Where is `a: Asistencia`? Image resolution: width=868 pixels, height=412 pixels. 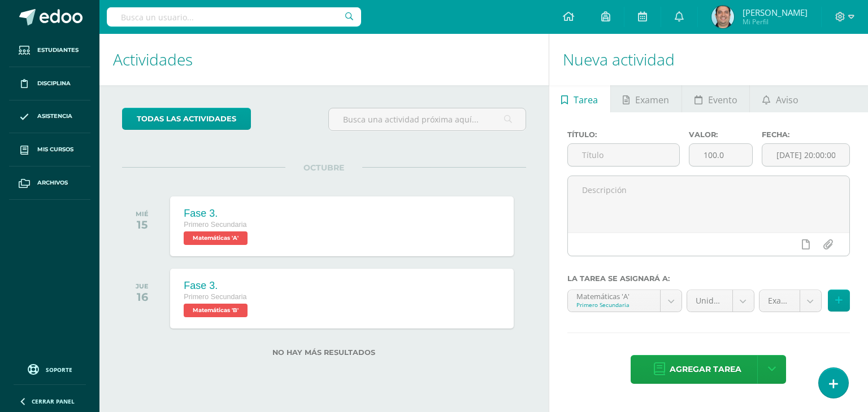
a: Asistencia is located at coordinates (49, 117).